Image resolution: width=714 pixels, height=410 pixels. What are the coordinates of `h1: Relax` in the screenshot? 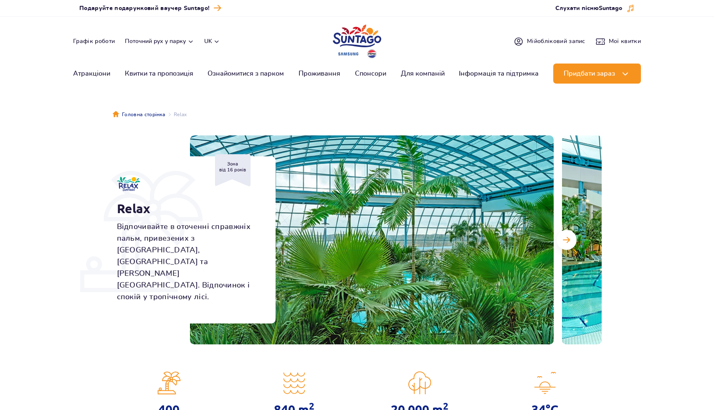 It's located at (187, 208).